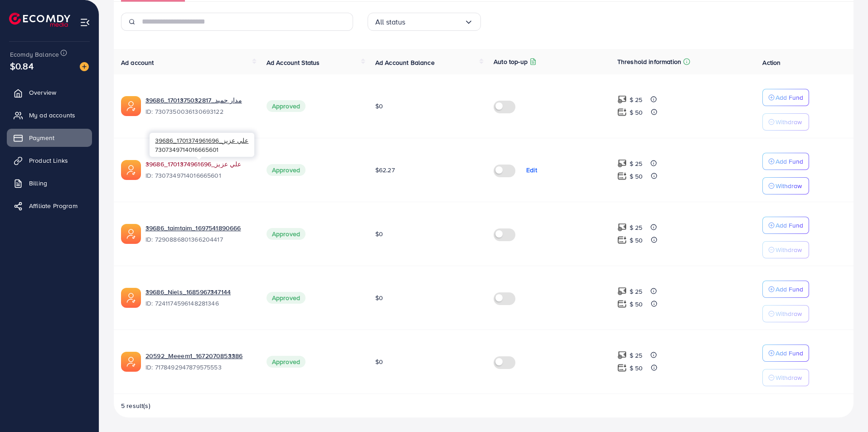  I want to click on span: $0.84, so click(22, 65).